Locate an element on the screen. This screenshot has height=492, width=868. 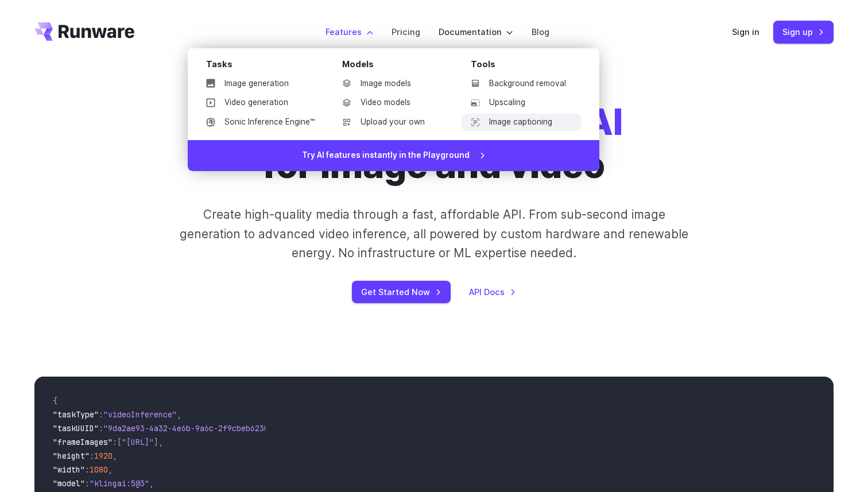
span: "taskUUID" is located at coordinates (76, 428).